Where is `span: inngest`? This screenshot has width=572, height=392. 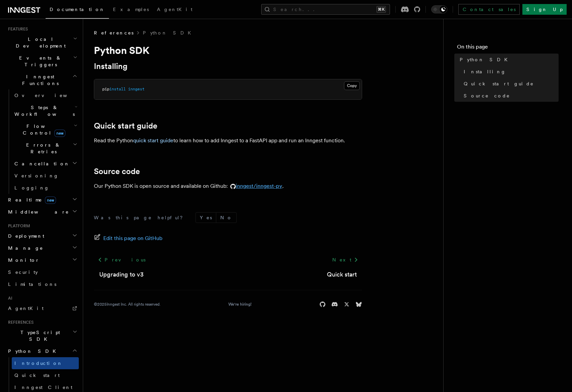 span: inngest is located at coordinates (136, 89).